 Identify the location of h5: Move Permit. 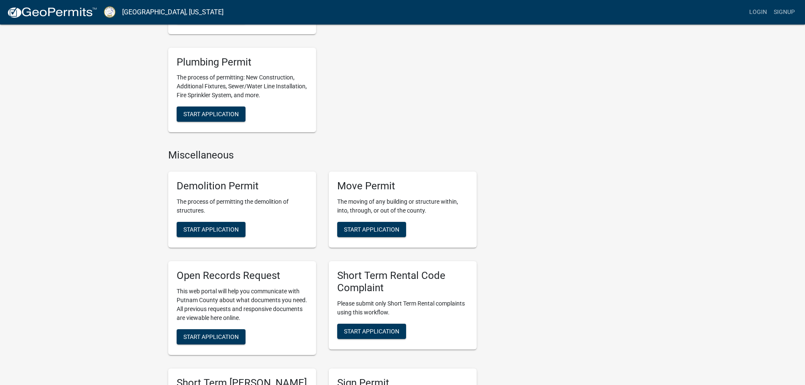
(403, 186).